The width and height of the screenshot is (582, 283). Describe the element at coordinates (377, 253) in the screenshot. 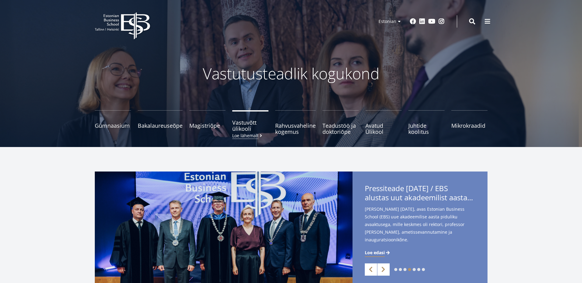

I see `a: Loe edasi` at that location.